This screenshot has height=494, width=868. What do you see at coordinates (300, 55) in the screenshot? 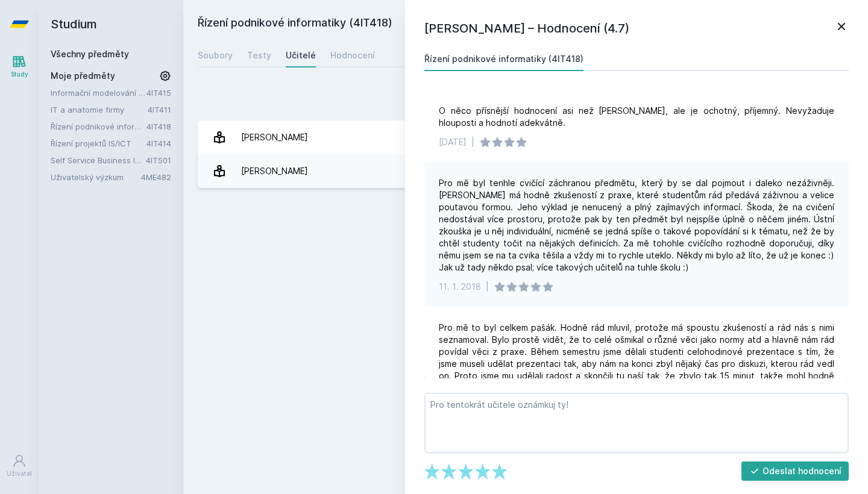
I see `div: Učitelé` at bounding box center [300, 55].